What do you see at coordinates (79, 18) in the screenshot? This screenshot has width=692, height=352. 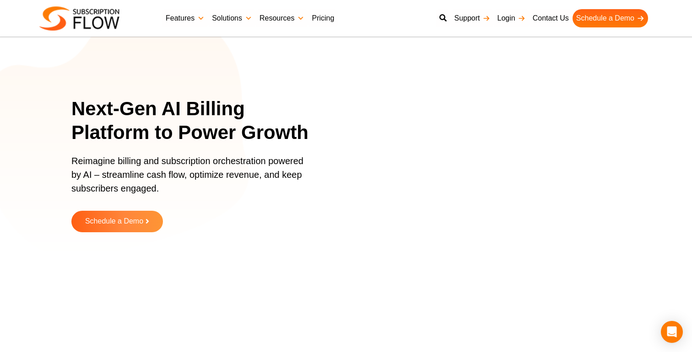 I see `img: Subscriptionflow` at bounding box center [79, 18].